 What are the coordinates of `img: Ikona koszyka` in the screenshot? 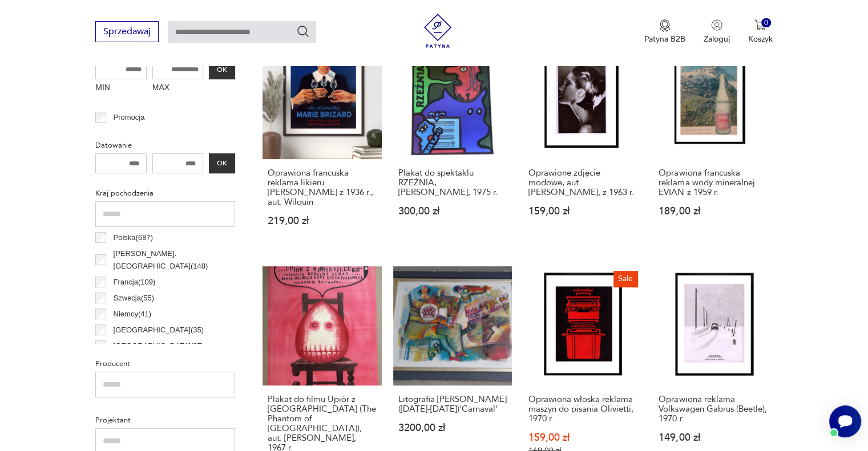 It's located at (760, 25).